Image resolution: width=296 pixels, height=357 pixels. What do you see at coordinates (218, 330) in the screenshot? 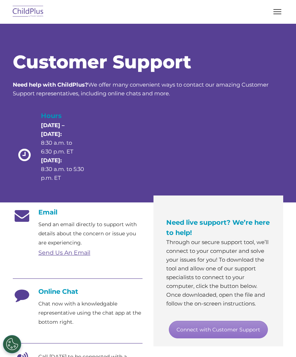
I see `a: Connect with Customer Support` at bounding box center [218, 330].